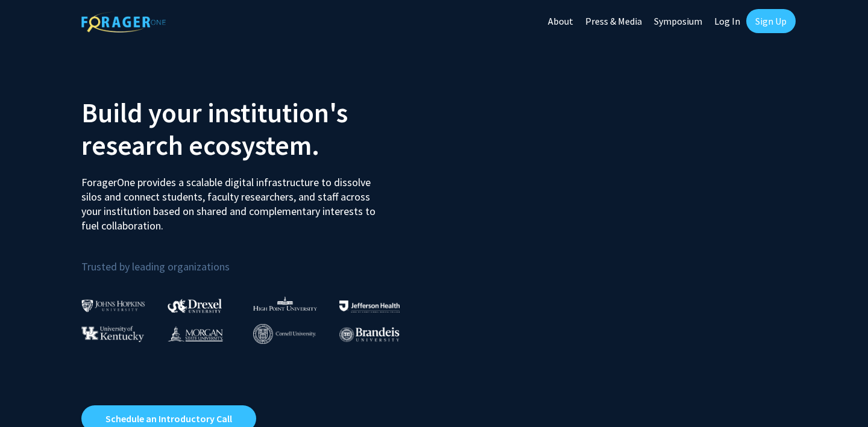 The width and height of the screenshot is (868, 427). Describe the element at coordinates (285, 304) in the screenshot. I see `img: High Point University` at that location.